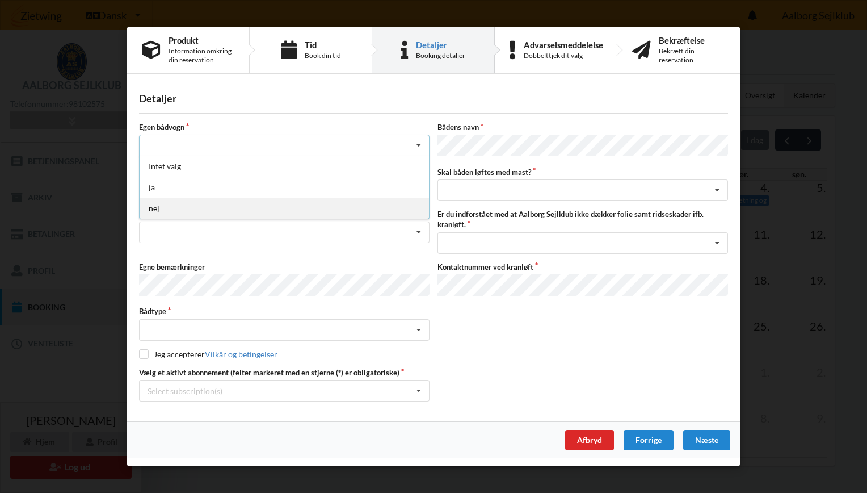 This screenshot has width=867, height=493. What do you see at coordinates (590, 440) in the screenshot?
I see `div: Afbryd` at bounding box center [590, 440].